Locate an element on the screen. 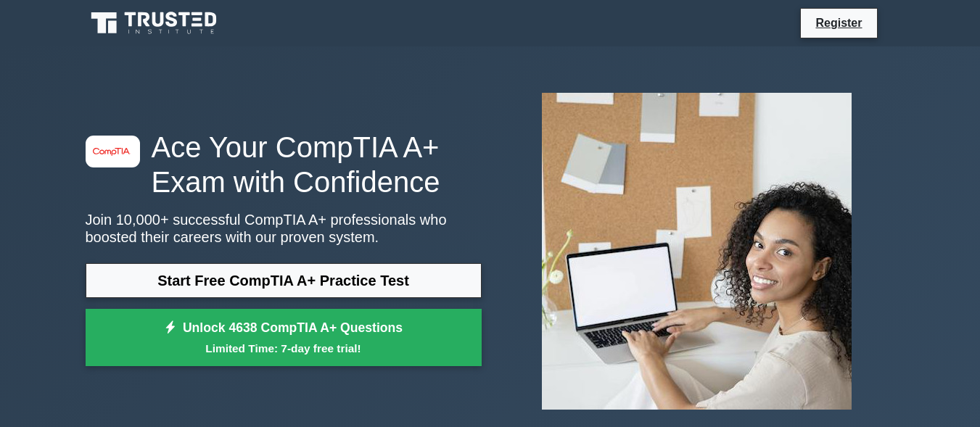 The width and height of the screenshot is (980, 427). p: Join 10,000+ successful CompTIA A+ professionals who boosted their careers with our proven system. is located at coordinates (283, 229).